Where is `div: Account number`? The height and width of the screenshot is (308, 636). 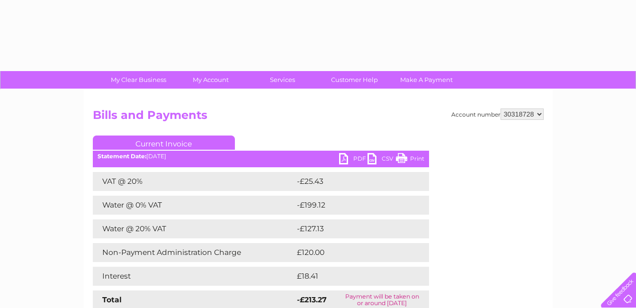 div: Account number is located at coordinates (497, 114).